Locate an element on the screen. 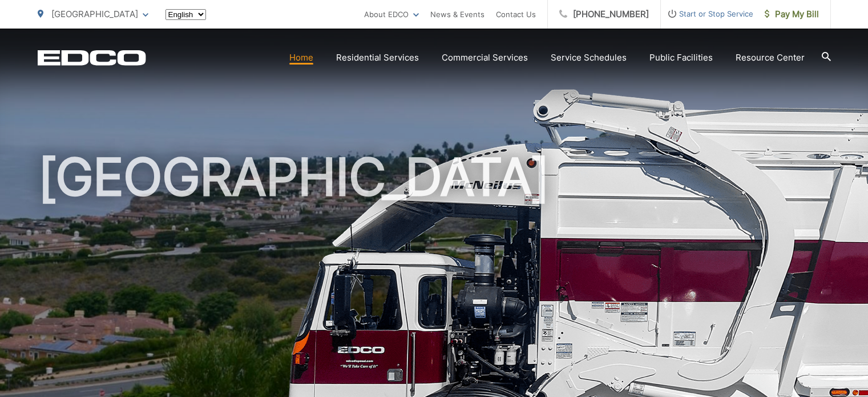  a: Home is located at coordinates (301, 58).